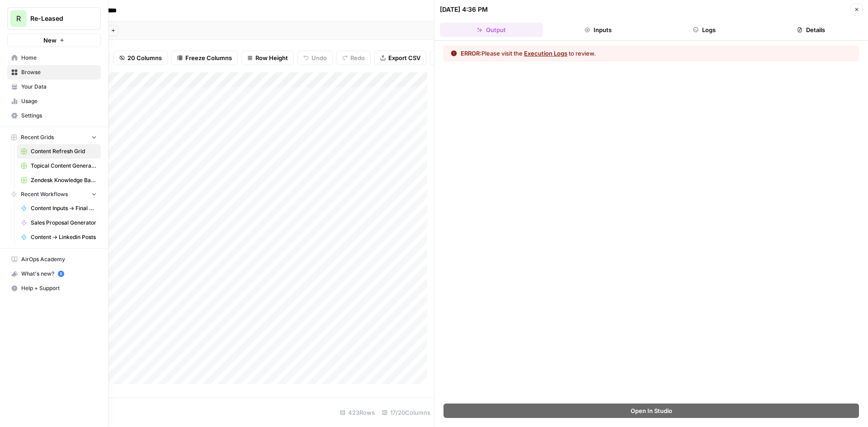 The width and height of the screenshot is (868, 427). I want to click on button: New, so click(54, 40).